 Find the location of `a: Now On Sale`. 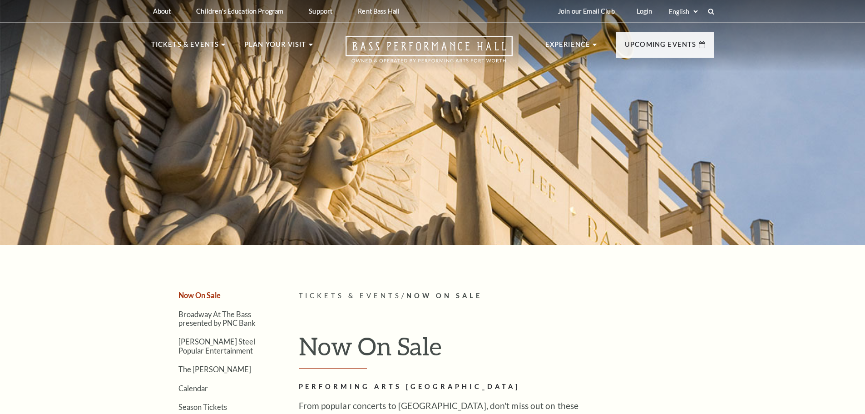

a: Now On Sale is located at coordinates (199, 295).